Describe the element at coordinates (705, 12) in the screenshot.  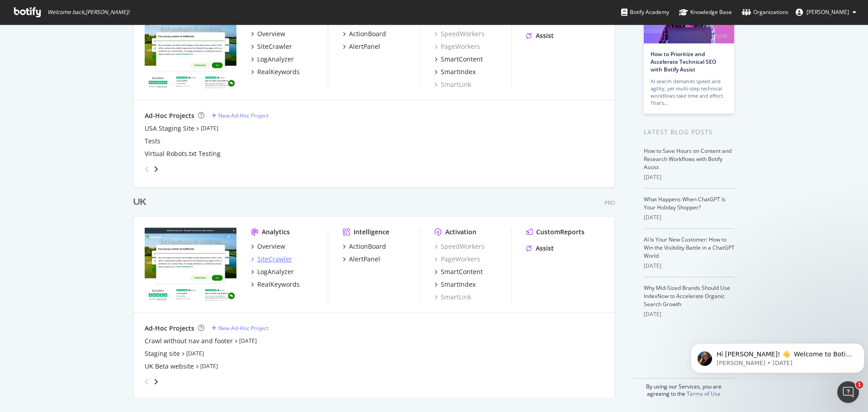
I see `div: Knowledge Base` at that location.